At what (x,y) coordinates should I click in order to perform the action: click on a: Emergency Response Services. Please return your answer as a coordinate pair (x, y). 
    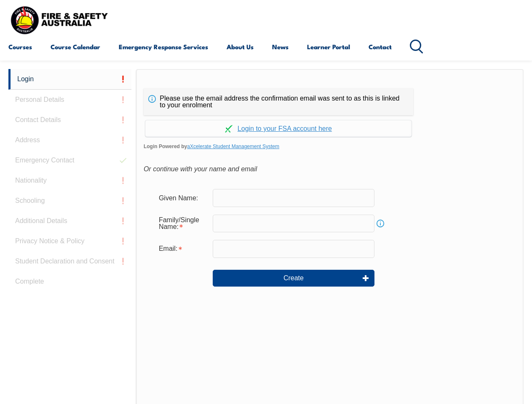
    Looking at the image, I should click on (163, 46).